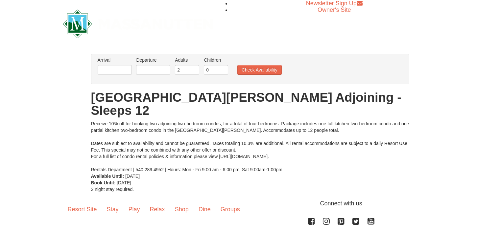 Image resolution: width=500 pixels, height=228 pixels. What do you see at coordinates (103, 183) in the screenshot?
I see `strong: Book Until:` at bounding box center [103, 183].